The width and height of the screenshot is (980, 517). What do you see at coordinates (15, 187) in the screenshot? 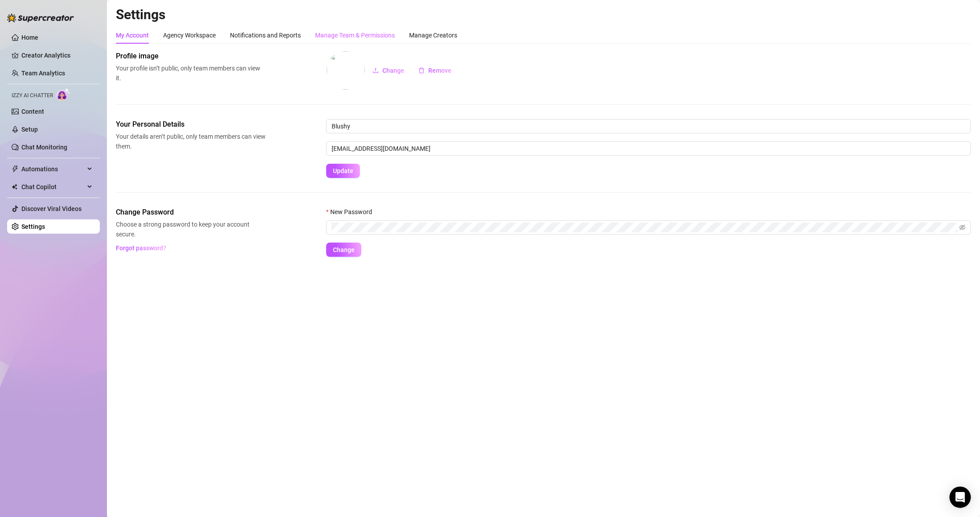
I see `img: Chat Copilot` at bounding box center [15, 187].